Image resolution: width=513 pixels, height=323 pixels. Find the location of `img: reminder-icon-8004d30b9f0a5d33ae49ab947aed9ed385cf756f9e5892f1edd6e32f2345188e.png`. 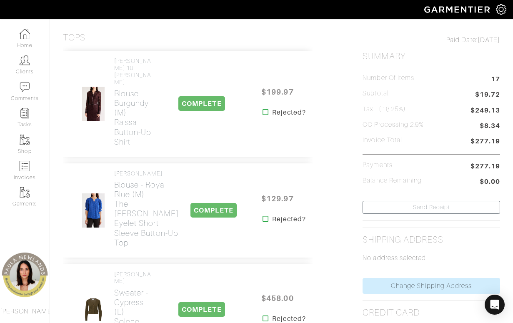

img: reminder-icon-8004d30b9f0a5d33ae49ab947aed9ed385cf756f9e5892f1edd6e32f2345188e.png is located at coordinates (25, 113).